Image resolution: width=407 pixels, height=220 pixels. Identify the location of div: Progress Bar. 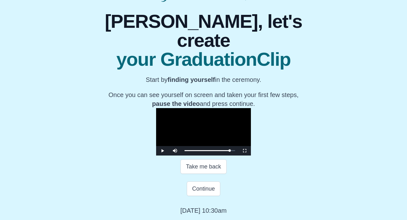
(210, 151).